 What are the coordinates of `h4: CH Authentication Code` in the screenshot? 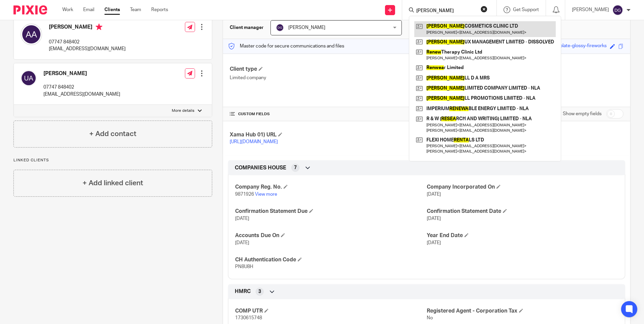 It's located at (330, 260).